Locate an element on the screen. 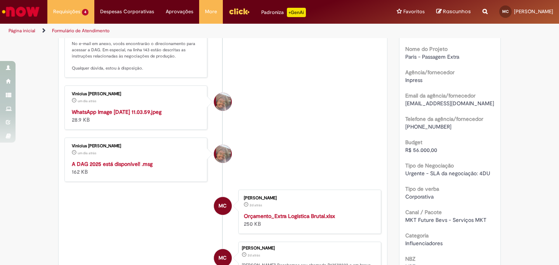  b: Budget is located at coordinates (414, 142).